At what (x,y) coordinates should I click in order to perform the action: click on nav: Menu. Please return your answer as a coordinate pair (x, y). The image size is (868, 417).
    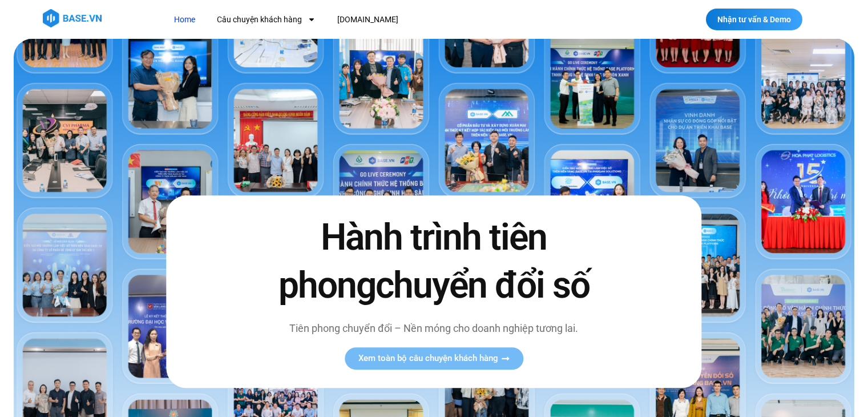
    Looking at the image, I should click on (386, 19).